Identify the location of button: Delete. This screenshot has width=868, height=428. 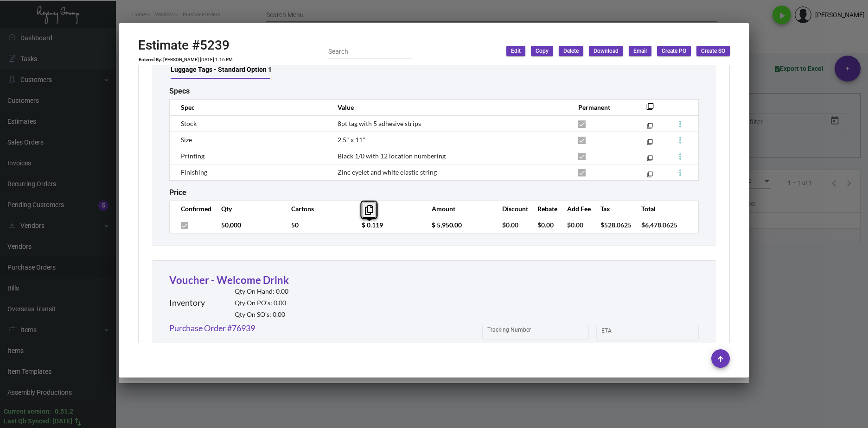
(571, 51).